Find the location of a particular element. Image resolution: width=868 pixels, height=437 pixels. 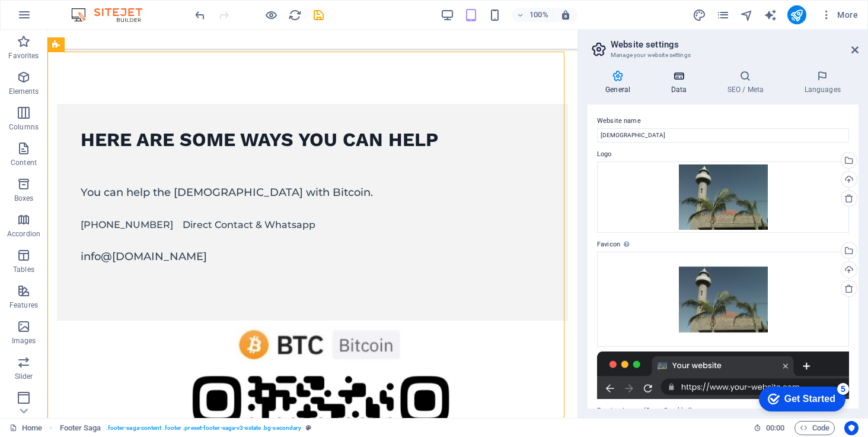

h6: 100% is located at coordinates (539, 15).